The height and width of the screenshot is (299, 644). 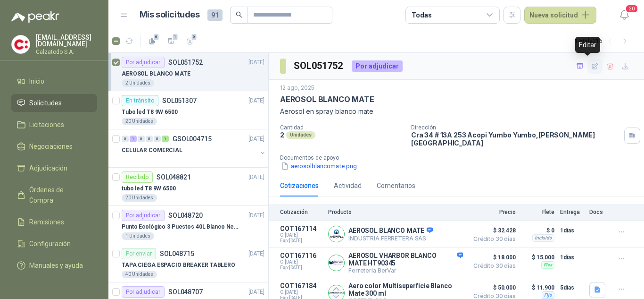 What do you see at coordinates (538, 288) in the screenshot?
I see `p: $ 11.900` at bounding box center [538, 288].